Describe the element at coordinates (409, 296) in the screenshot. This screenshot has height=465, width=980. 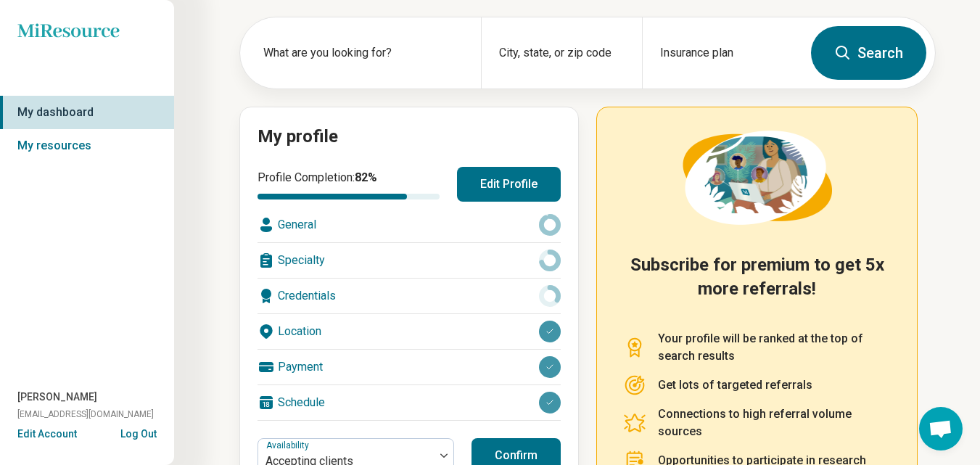
I see `div: Credentials` at that location.